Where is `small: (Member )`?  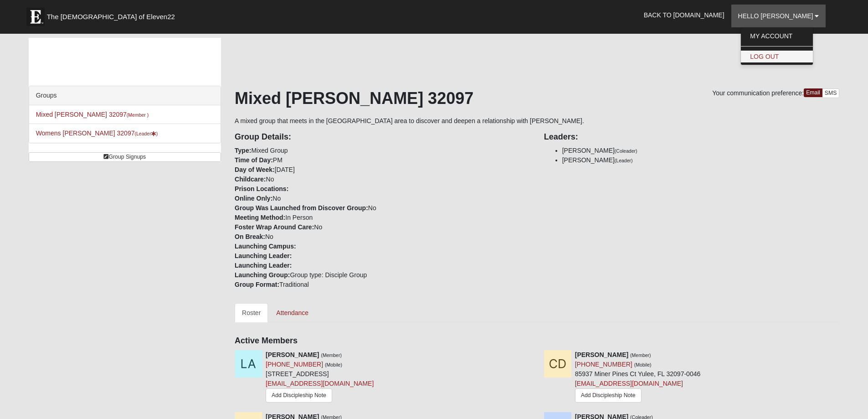
small: (Member ) is located at coordinates (137, 115).